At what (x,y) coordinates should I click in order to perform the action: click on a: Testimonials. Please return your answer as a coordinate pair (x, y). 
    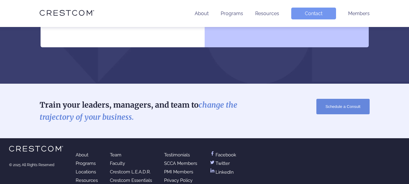
    Looking at the image, I should click on (177, 155).